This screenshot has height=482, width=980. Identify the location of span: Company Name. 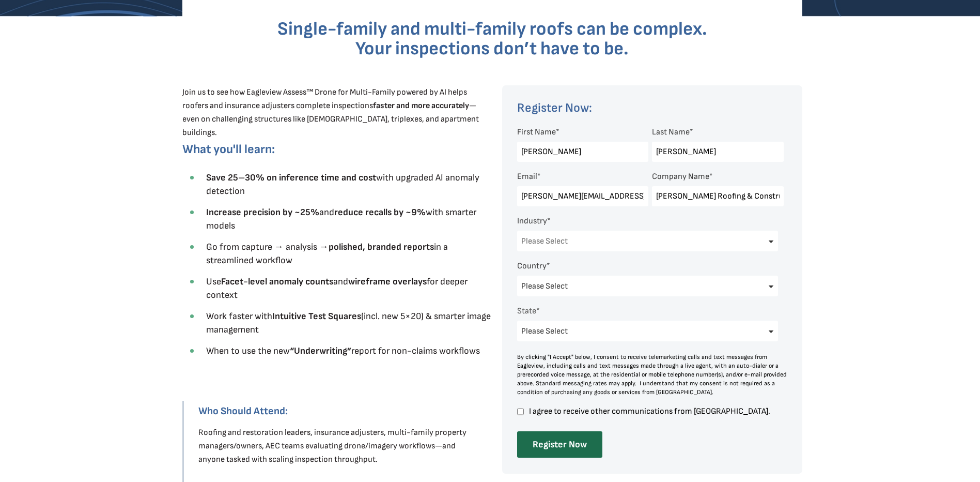
(681, 176).